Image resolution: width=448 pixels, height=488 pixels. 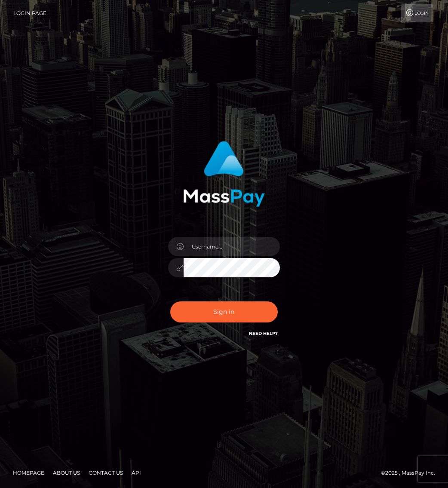 I want to click on button: Sign in, so click(x=224, y=312).